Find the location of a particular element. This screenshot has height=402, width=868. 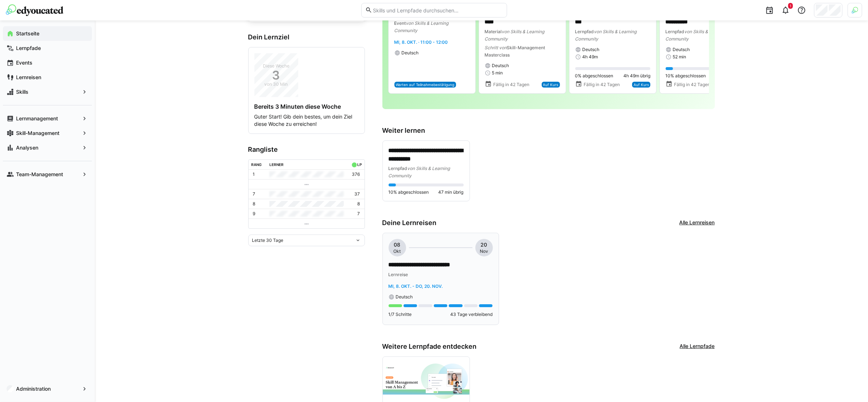

p: 1 is located at coordinates (254, 174).